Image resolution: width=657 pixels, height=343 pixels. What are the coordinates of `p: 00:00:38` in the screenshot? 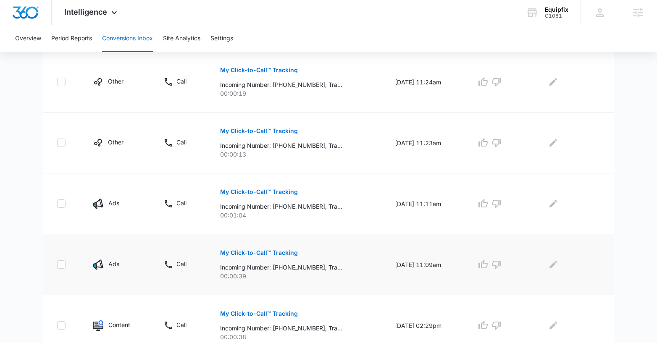 It's located at (297, 337).